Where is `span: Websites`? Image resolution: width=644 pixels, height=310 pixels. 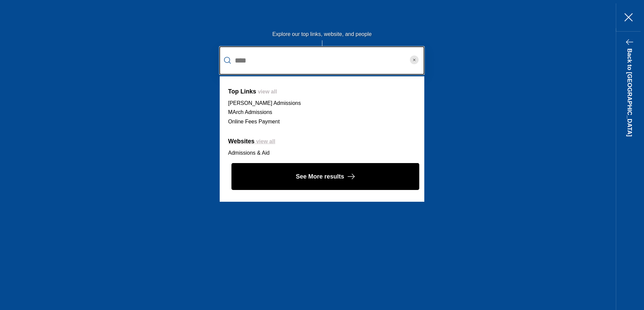 span: Websites is located at coordinates (241, 141).